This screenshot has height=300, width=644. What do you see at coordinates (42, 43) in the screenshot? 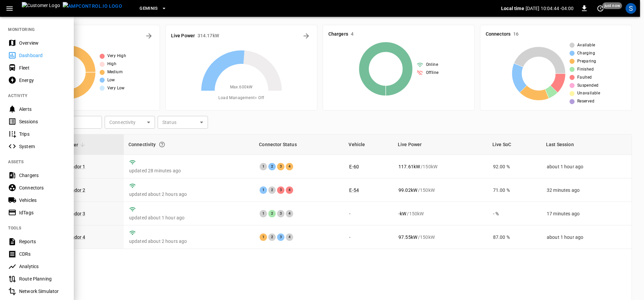
I see `div: Overview` at bounding box center [42, 43].